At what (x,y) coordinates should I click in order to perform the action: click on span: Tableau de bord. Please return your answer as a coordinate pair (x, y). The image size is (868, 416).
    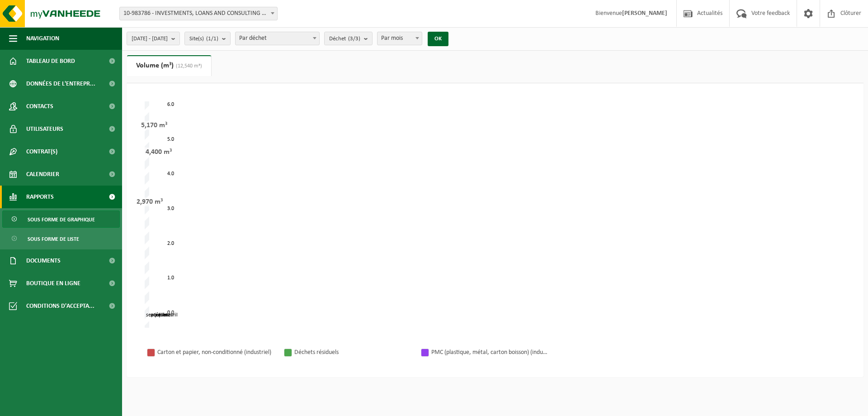
    Looking at the image, I should click on (51, 61).